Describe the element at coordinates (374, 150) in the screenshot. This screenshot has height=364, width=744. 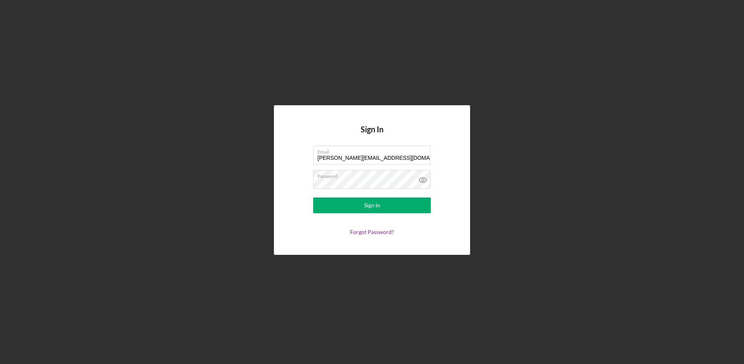
I see `label: Email` at that location.